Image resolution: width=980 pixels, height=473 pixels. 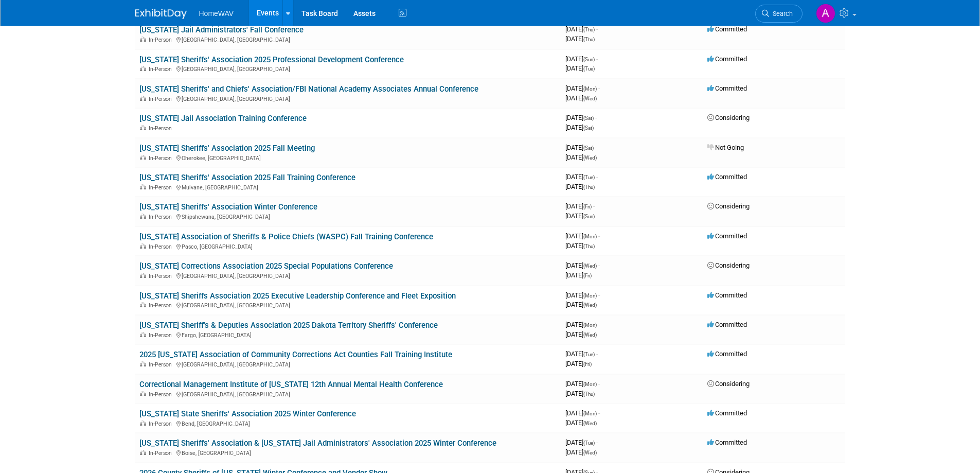 I want to click on span: (Sun), so click(x=589, y=59).